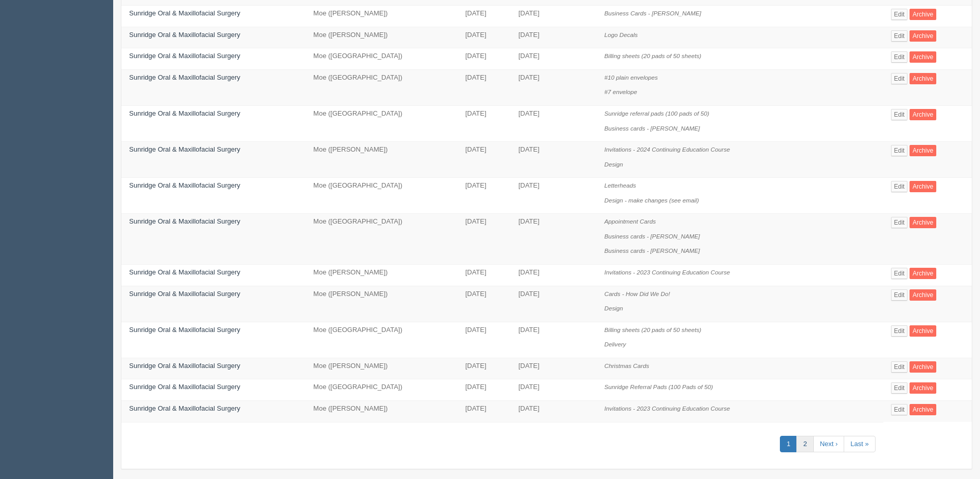  Describe the element at coordinates (626, 366) in the screenshot. I see `i: Christmas Cards` at that location.